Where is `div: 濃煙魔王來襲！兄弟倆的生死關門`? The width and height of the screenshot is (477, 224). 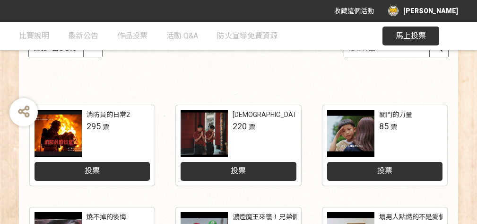
div: 濃煙魔王來襲！兄弟倆的生死關門 is located at coordinates (282, 217).